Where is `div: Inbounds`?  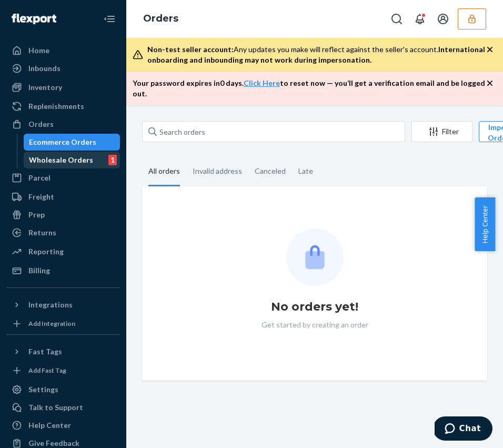 div: Inbounds is located at coordinates (44, 69).